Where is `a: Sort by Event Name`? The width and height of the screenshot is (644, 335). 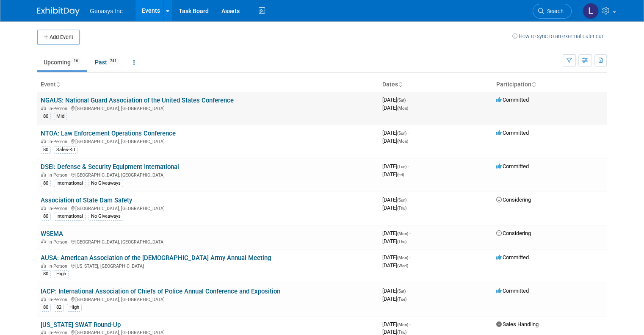 a: Sort by Event Name is located at coordinates (58, 84).